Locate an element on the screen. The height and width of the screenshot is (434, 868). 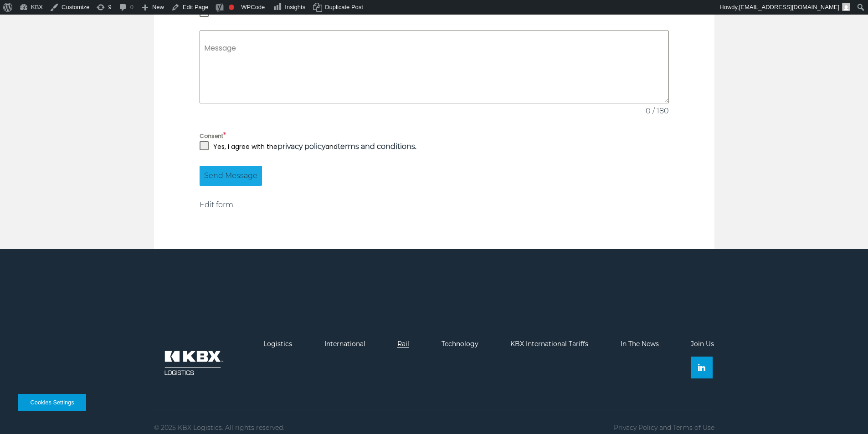
label: Consent is located at coordinates (434, 136).